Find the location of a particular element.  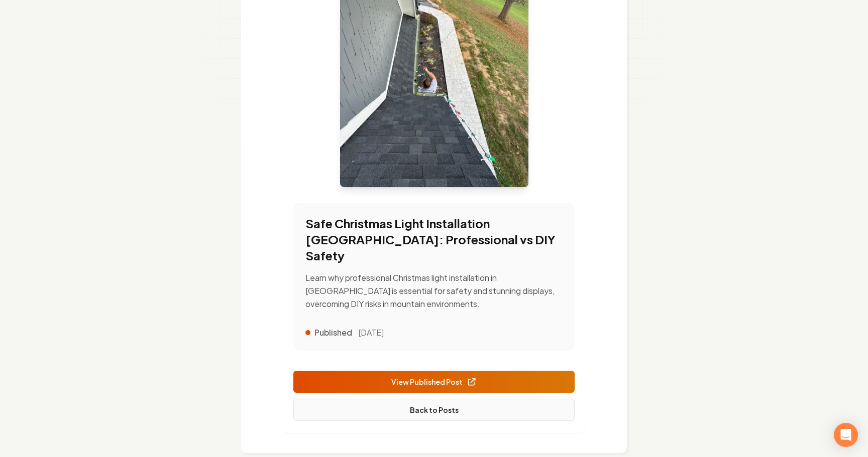

div: Open Intercom Messenger is located at coordinates (846, 436).